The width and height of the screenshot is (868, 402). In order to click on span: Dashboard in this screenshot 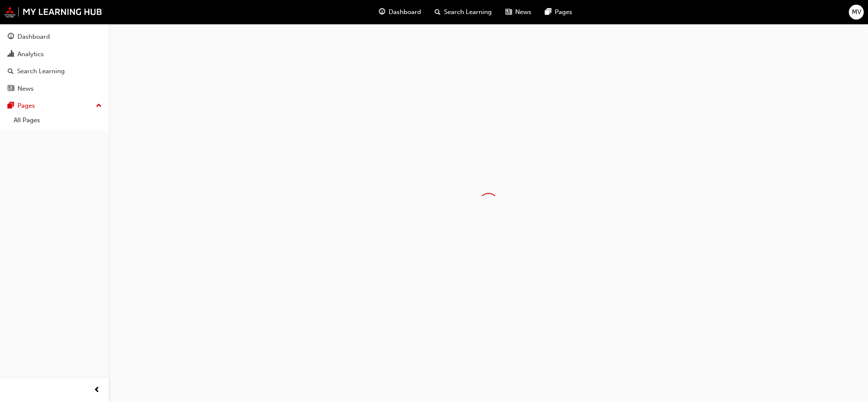, I will do `click(405, 12)`.